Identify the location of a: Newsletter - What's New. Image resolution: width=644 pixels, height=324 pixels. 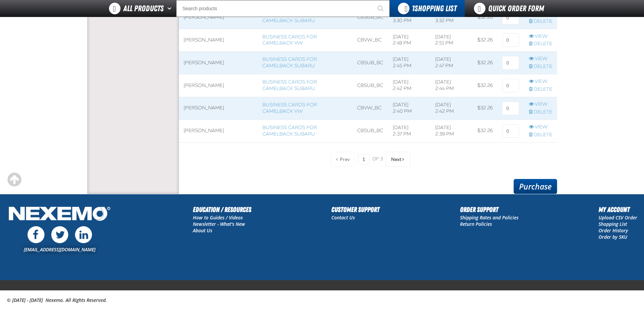
(219, 224).